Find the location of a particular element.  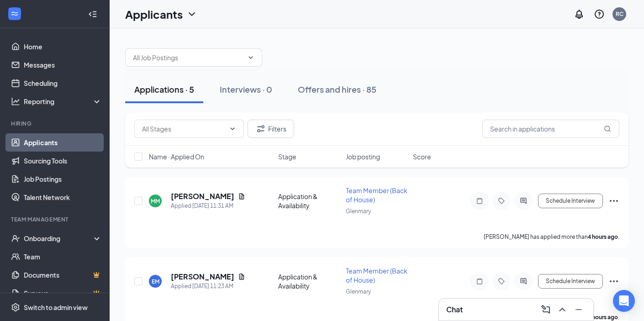

input: All Job Postings is located at coordinates (188, 58).